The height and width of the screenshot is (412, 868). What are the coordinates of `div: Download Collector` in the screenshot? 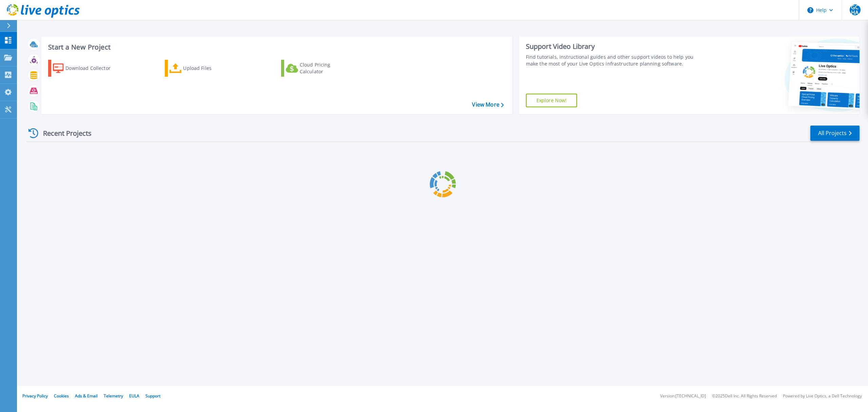 It's located at (93, 68).